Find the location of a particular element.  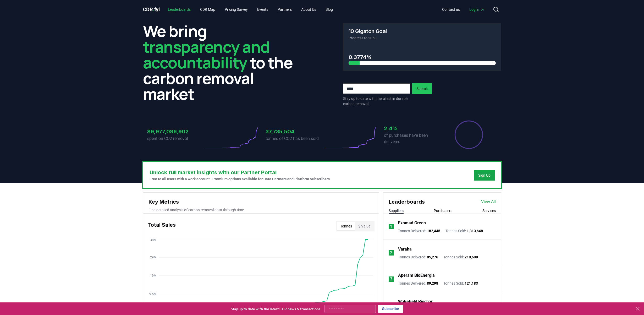

tspan: 9.5M is located at coordinates (153, 294).